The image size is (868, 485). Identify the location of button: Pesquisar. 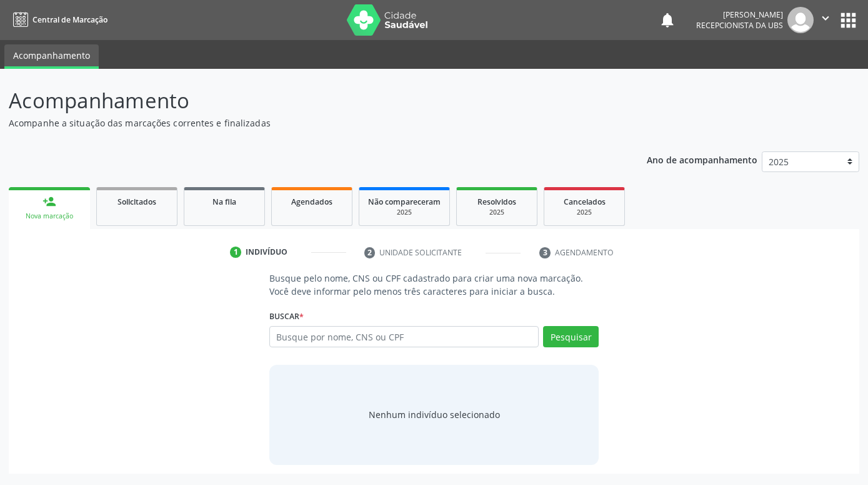
(571, 337).